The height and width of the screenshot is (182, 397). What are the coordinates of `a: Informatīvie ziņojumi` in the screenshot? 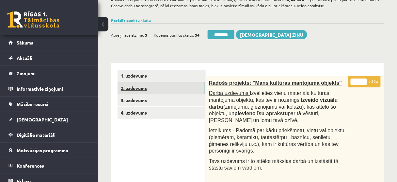 It's located at (49, 89).